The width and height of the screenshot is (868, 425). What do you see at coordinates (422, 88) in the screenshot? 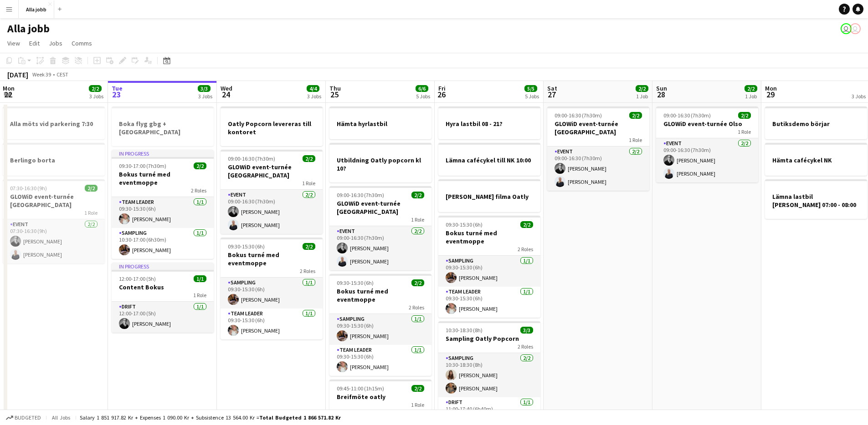
I see `span: 6/6` at bounding box center [422, 88].